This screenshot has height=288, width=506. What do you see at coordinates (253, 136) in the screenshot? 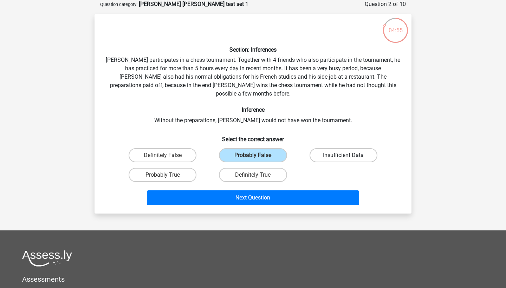
I see `h6: Select the correct answer` at bounding box center [253, 136].